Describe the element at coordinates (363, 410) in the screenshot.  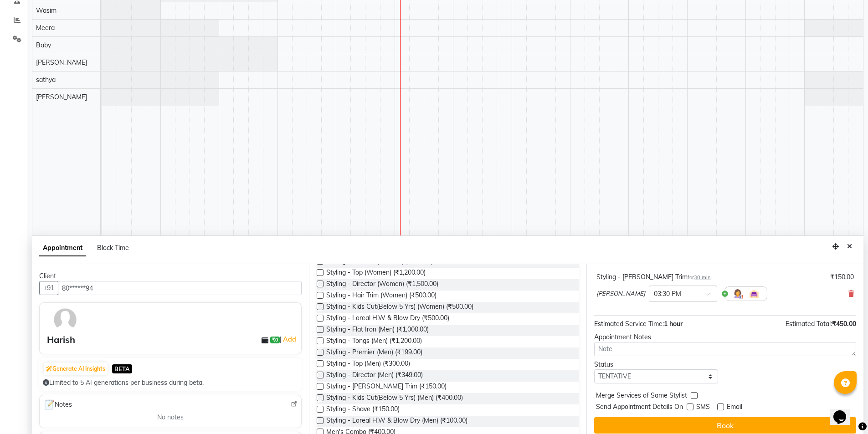
I see `span: Styling - Shave (₹150.00)` at that location.